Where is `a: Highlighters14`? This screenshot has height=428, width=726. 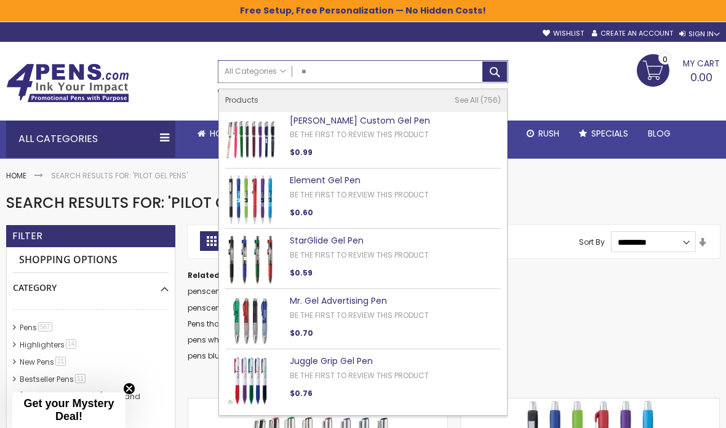 a: Highlighters14 is located at coordinates (49, 345).